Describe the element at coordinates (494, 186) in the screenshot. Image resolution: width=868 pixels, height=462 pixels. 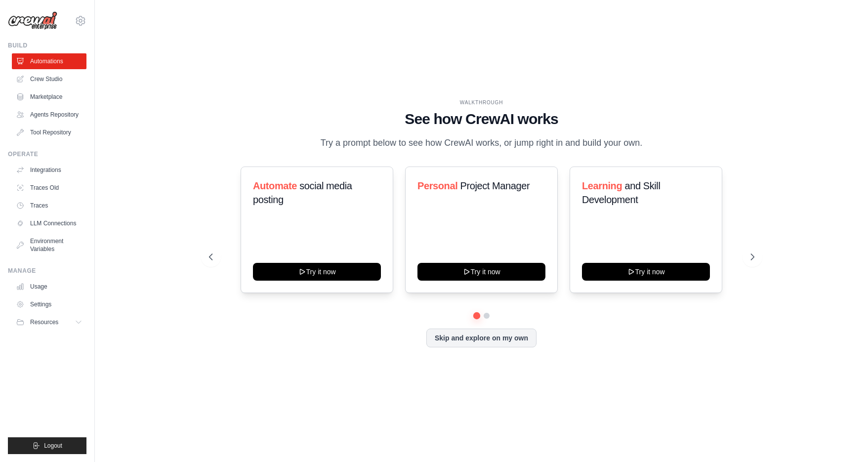
I see `span: Project Manager` at that location.